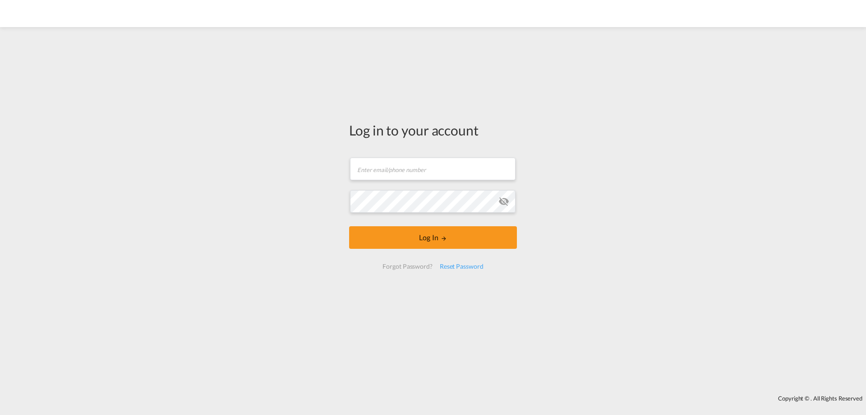 The height and width of the screenshot is (415, 866). I want to click on button: LOGIN, so click(433, 237).